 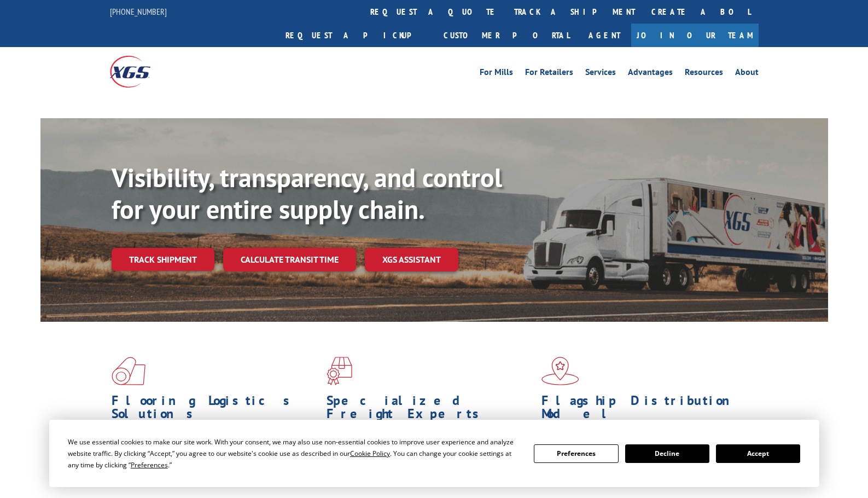 What do you see at coordinates (560, 371) in the screenshot?
I see `img: xgs-icon-flagship-distribution-model-red` at bounding box center [560, 371].